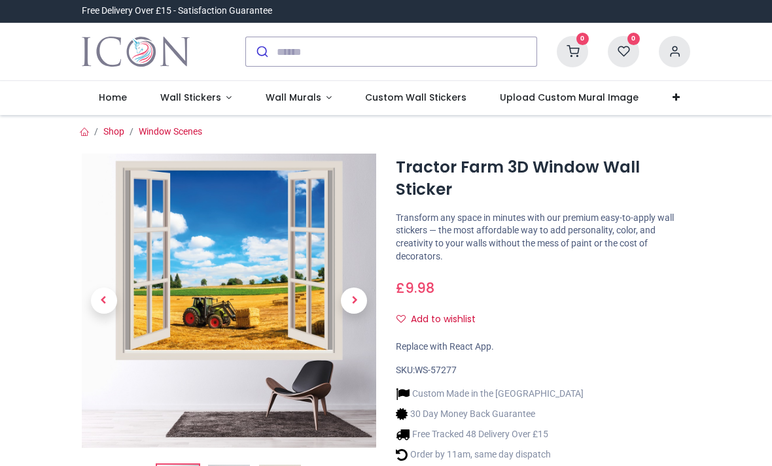 The width and height of the screenshot is (772, 466). What do you see at coordinates (401, 319) in the screenshot?
I see `i: Add to wishlist` at bounding box center [401, 319].